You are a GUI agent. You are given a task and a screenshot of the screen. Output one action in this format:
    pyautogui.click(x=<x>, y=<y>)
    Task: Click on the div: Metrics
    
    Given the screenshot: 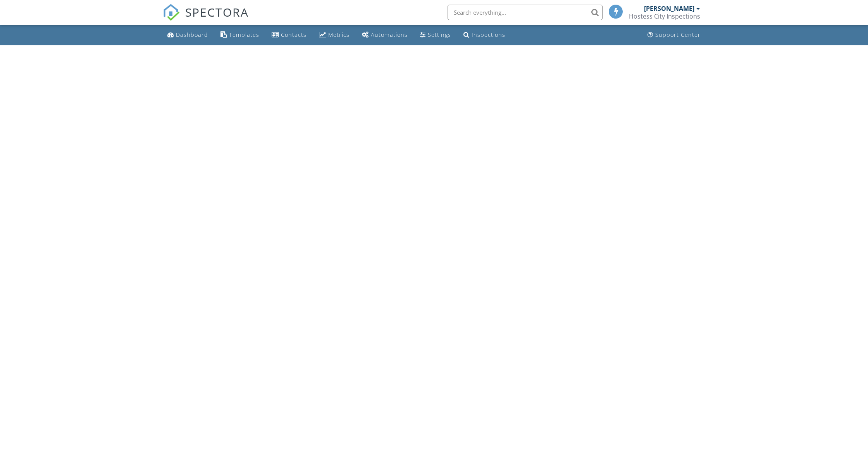 What is the action you would take?
    pyautogui.click(x=338, y=35)
    